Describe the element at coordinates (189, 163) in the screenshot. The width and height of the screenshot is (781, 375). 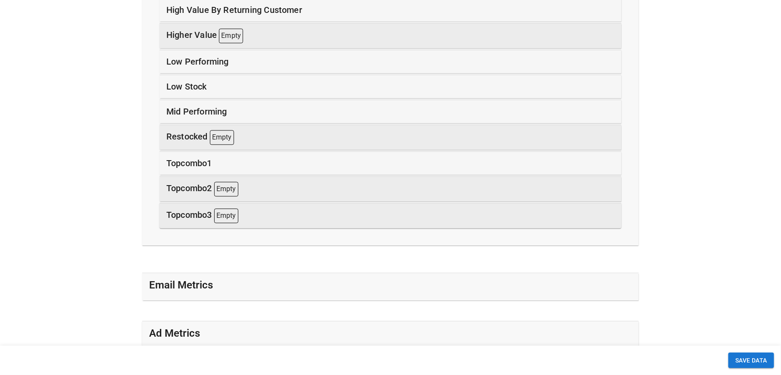
I see `p: topcombo1` at that location.